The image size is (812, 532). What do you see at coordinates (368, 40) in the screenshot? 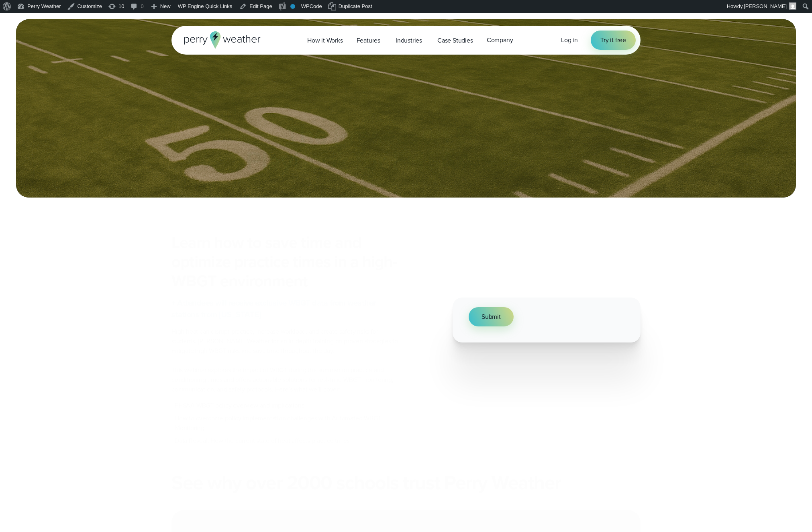
I see `span: Features` at bounding box center [368, 40].